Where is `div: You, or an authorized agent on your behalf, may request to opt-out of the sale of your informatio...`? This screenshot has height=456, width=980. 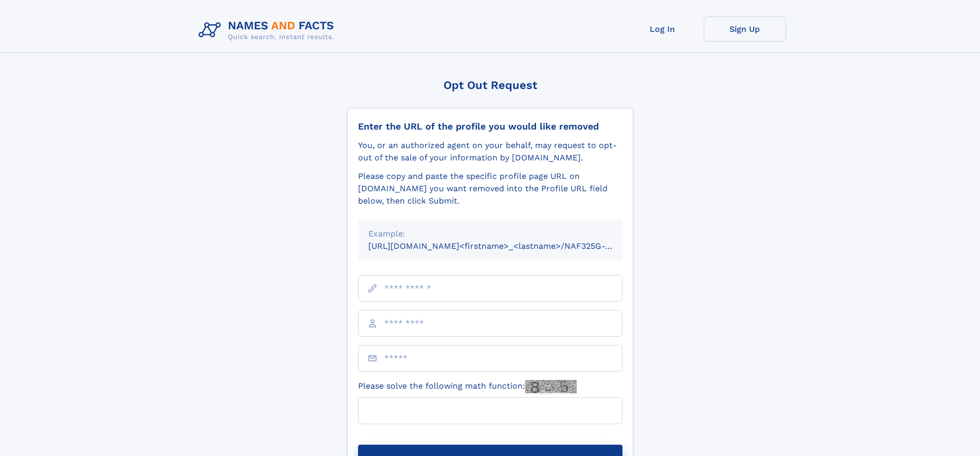
div: You, or an authorized agent on your behalf, may request to opt-out of the sale of your informatio... is located at coordinates (490, 152).